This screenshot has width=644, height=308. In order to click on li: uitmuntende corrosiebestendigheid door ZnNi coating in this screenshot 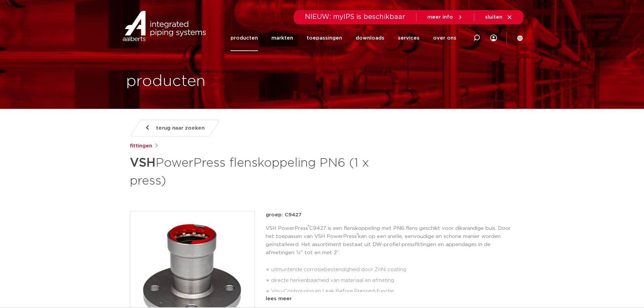, I will do `click(393, 270)`.